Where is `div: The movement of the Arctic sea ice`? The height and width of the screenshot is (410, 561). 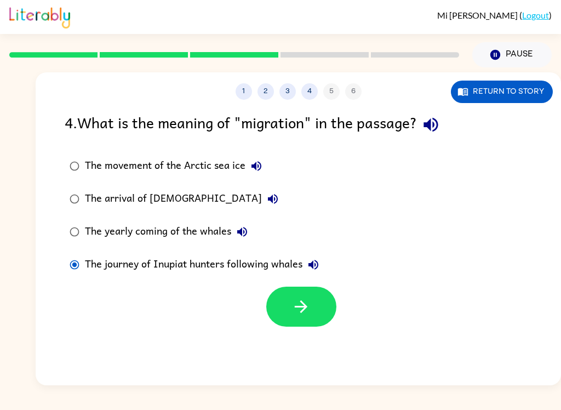
div: The movement of the Arctic sea ice is located at coordinates (176, 166).